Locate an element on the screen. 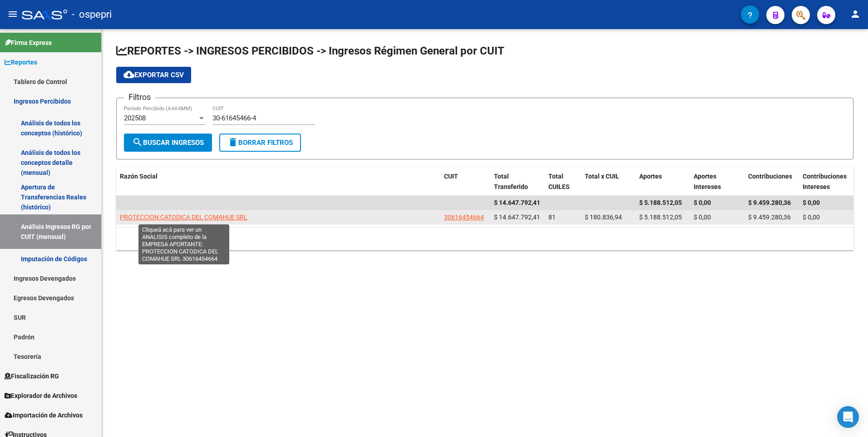 The width and height of the screenshot is (868, 437). span: CUIT is located at coordinates (451, 176).